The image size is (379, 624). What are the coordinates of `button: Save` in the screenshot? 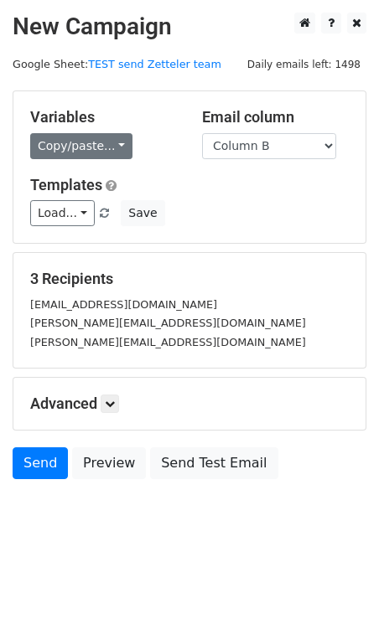 It's located at (143, 213).